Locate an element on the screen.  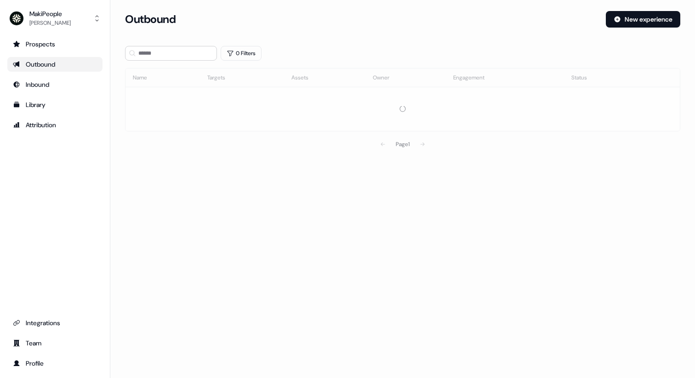
div: Library is located at coordinates (55, 105).